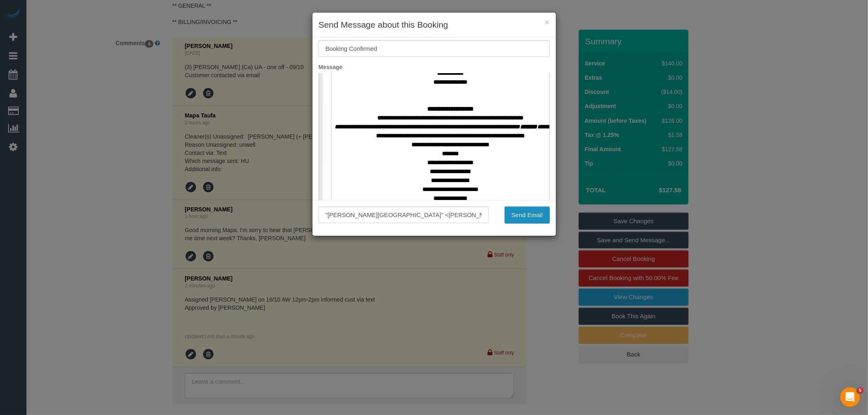 This screenshot has width=868, height=415. I want to click on span: 5, so click(860, 390).